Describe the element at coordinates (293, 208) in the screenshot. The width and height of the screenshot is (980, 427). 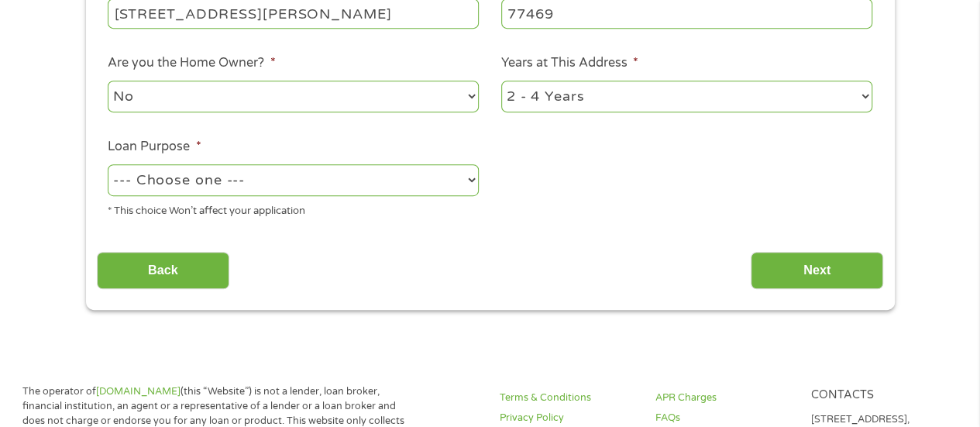
I see `div: * This choice Won’t affect your application` at that location.